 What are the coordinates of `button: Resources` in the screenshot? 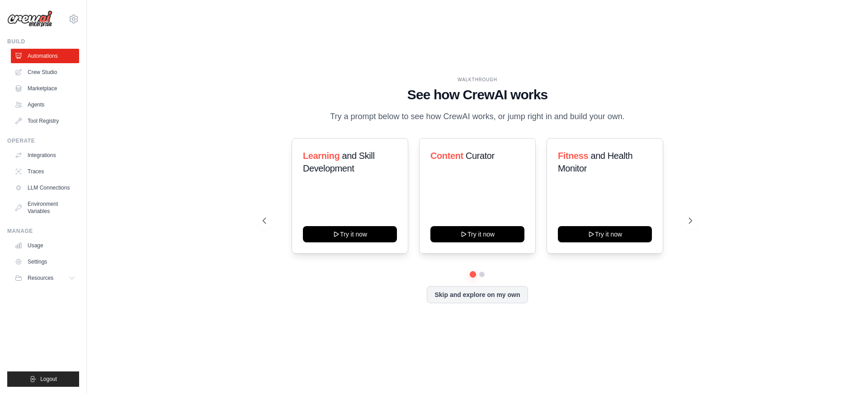 It's located at (45, 278).